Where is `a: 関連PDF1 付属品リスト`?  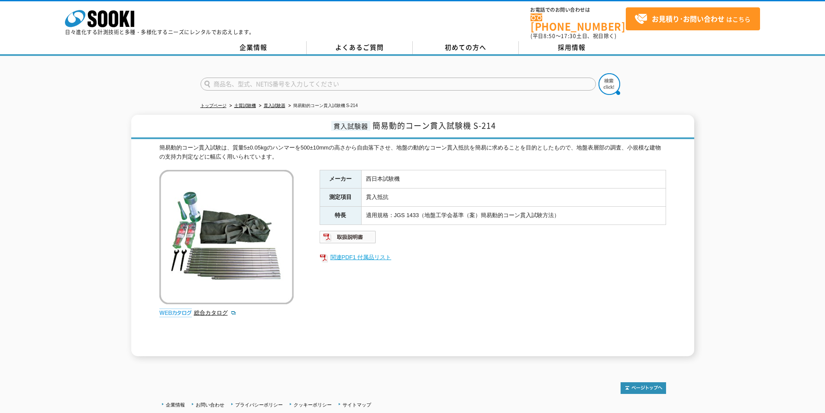
a: 関連PDF1 付属品リスト is located at coordinates (493, 257).